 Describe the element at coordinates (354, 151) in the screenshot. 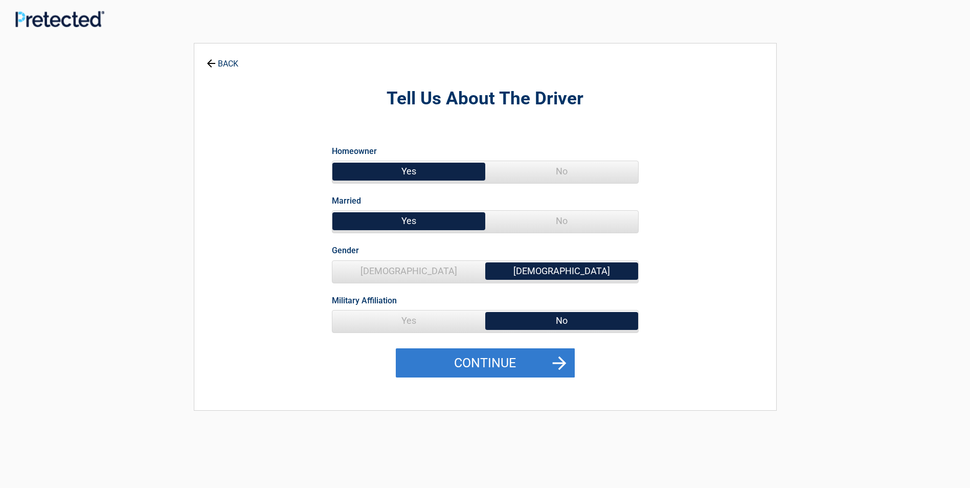

I see `label: Homeowner` at that location.